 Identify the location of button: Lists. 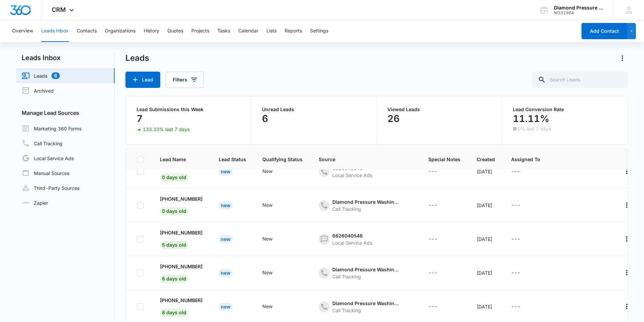
(271, 31).